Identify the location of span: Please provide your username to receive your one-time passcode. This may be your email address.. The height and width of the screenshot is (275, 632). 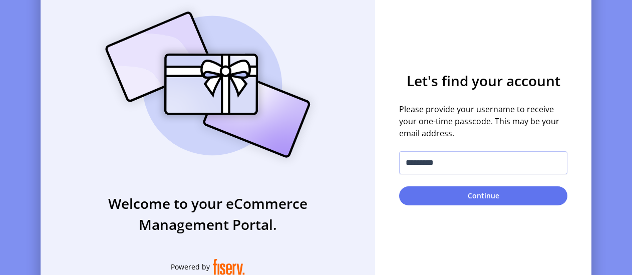
(483, 121).